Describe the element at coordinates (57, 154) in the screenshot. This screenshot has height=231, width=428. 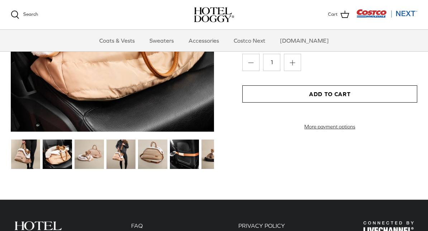
I see `a: small dog in a tan dog carrier on a black seat in the car` at that location.